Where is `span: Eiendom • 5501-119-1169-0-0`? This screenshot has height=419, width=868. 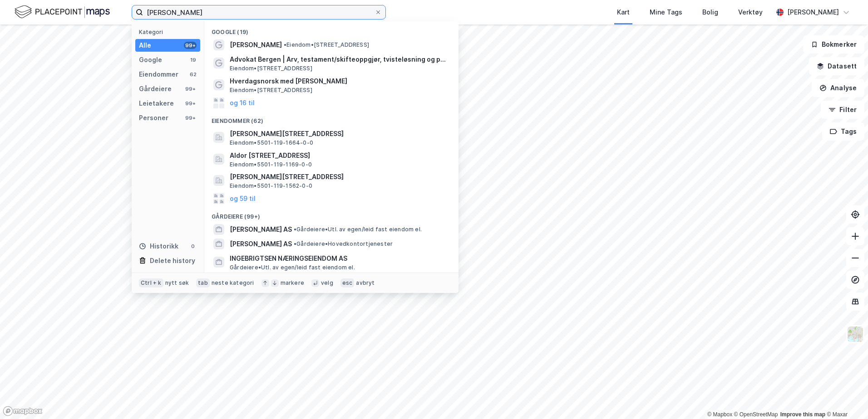
span: Eiendom • 5501-119-1169-0-0 is located at coordinates (270, 165).